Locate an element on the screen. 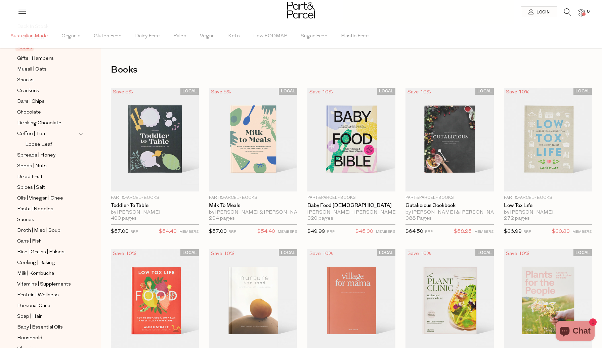 This screenshot has width=602, height=348. a: Personal Care is located at coordinates (48, 306).